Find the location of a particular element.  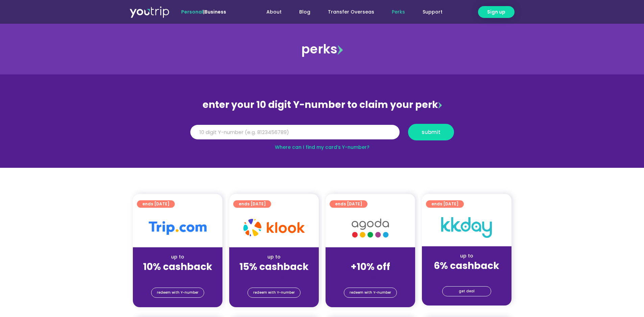

span: Sign up is located at coordinates (496, 12).